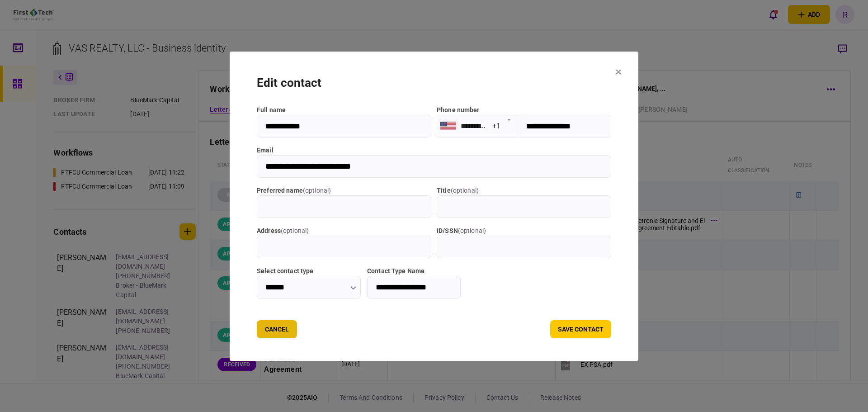  Describe the element at coordinates (524, 247) in the screenshot. I see `input: ID/SSN` at that location.